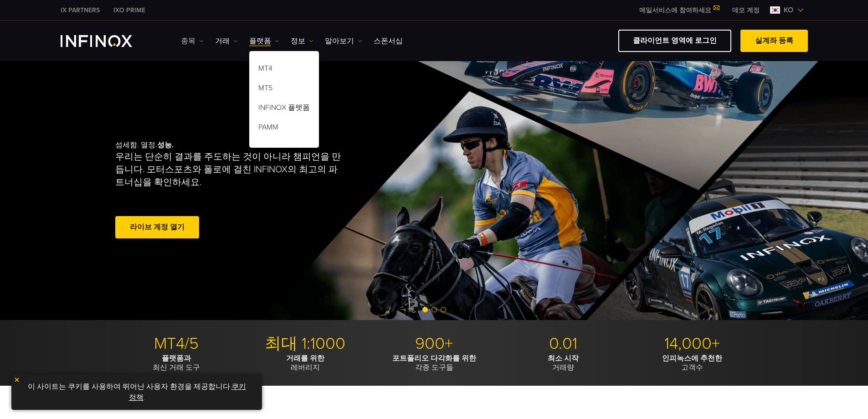 Image resolution: width=868 pixels, height=419 pixels. What do you see at coordinates (284, 70) in the screenshot?
I see `a: MT4` at bounding box center [284, 70].